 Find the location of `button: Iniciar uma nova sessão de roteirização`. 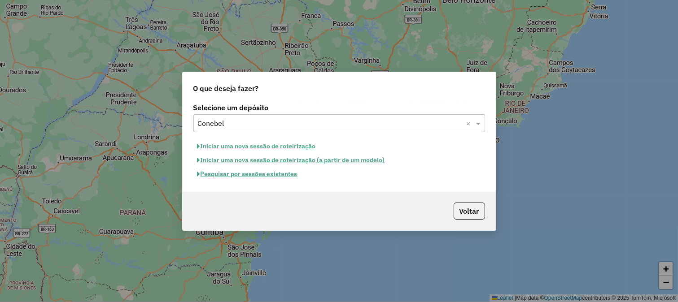

button: Iniciar uma nova sessão de roteirização is located at coordinates (257, 146).